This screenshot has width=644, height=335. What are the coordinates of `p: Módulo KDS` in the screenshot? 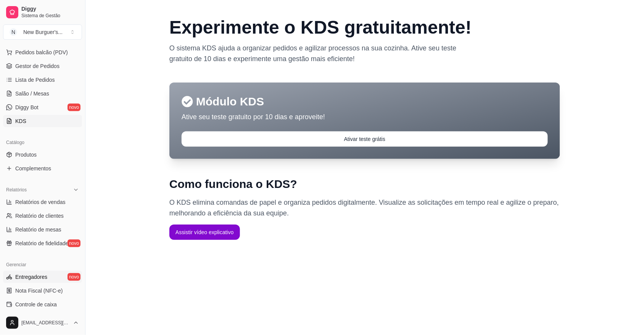 It's located at (365, 101).